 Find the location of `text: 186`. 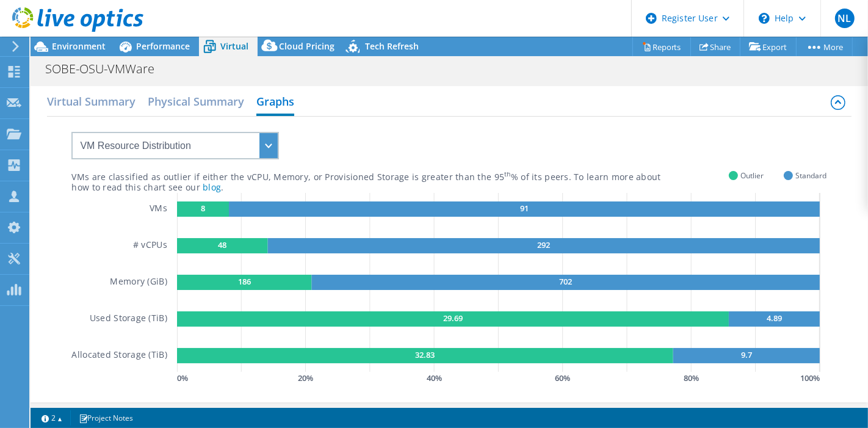

text: 186 is located at coordinates (244, 281).